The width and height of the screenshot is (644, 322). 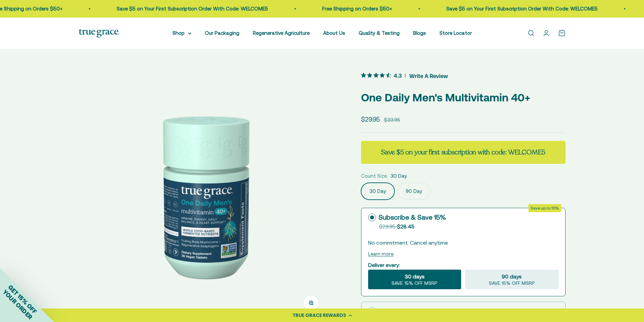 I want to click on a: Regenerative Agriculture, so click(x=281, y=33).